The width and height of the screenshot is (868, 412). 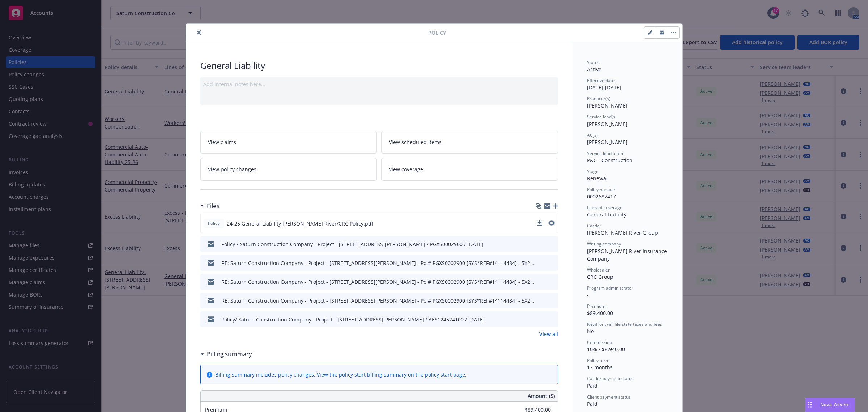 What do you see at coordinates (594, 225) in the screenshot?
I see `span: Carrier` at bounding box center [594, 225].